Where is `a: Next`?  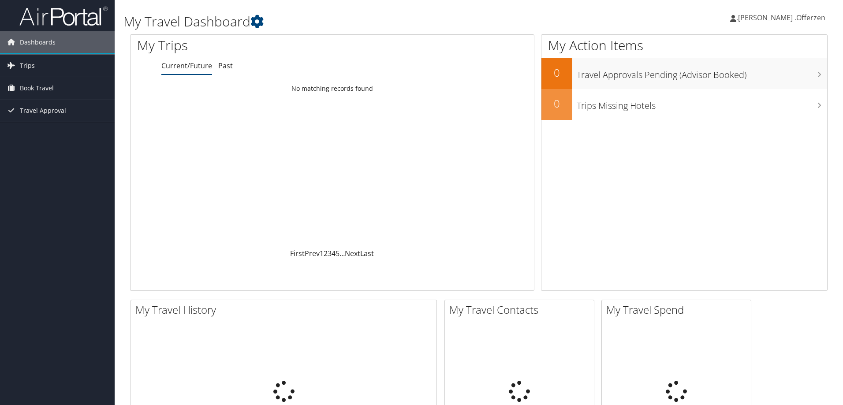
a: Next is located at coordinates (352, 254).